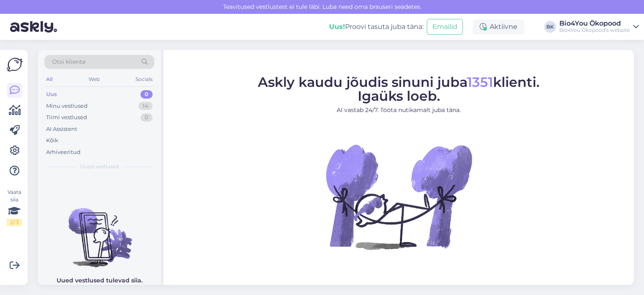 The image size is (644, 295). What do you see at coordinates (63, 152) in the screenshot?
I see `div: Arhiveeritud` at bounding box center [63, 152].